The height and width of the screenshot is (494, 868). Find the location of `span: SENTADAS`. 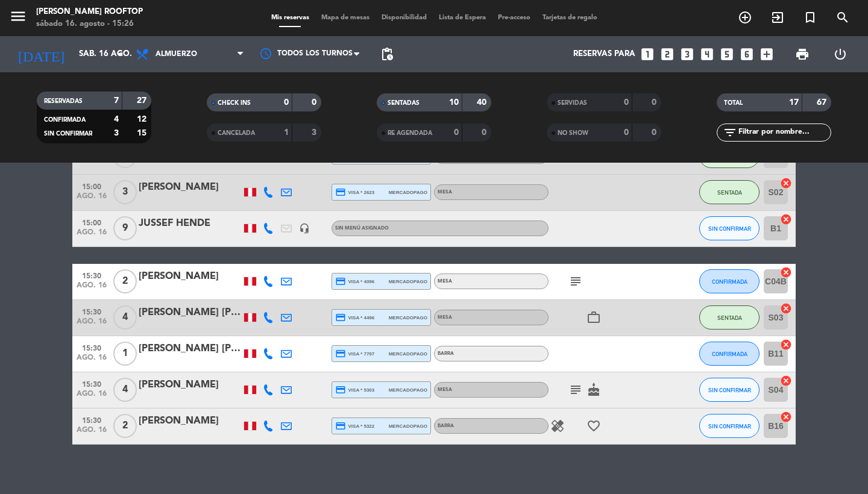

span: SENTADAS is located at coordinates (403, 103).